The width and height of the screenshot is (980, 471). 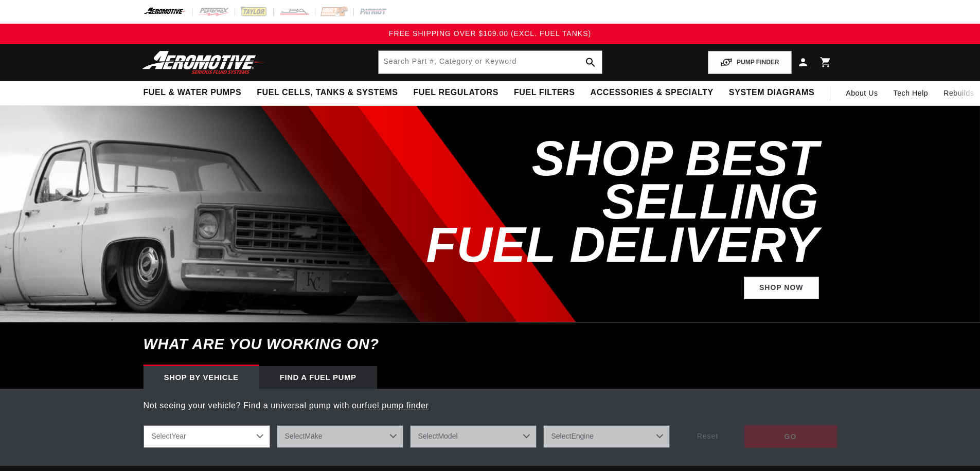 I want to click on span: About Us, so click(x=862, y=93).